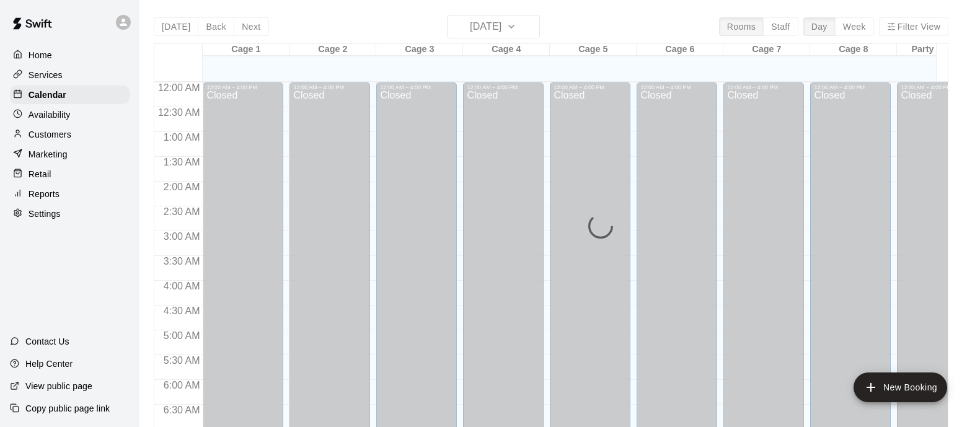 The height and width of the screenshot is (427, 980). What do you see at coordinates (181, 336) in the screenshot?
I see `span: 5:00 AM` at bounding box center [181, 336].